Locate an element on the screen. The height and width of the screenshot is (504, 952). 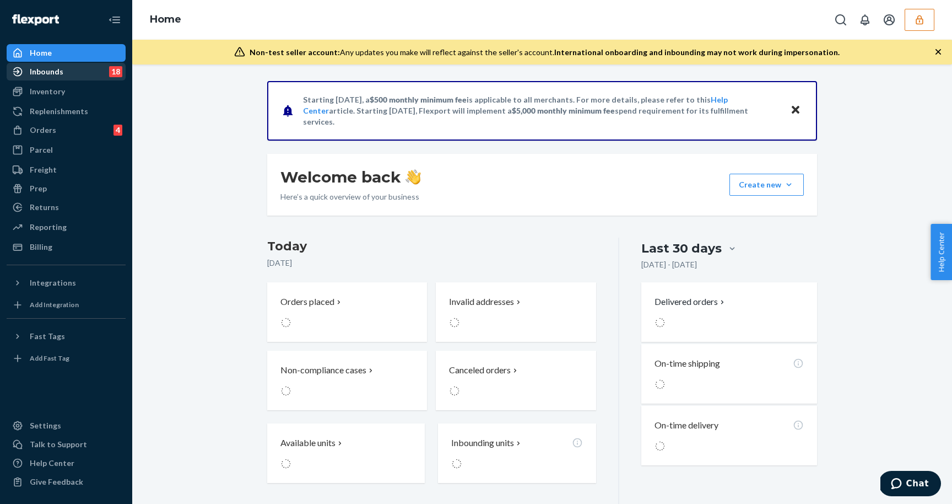
a: Inventory is located at coordinates (66, 91).